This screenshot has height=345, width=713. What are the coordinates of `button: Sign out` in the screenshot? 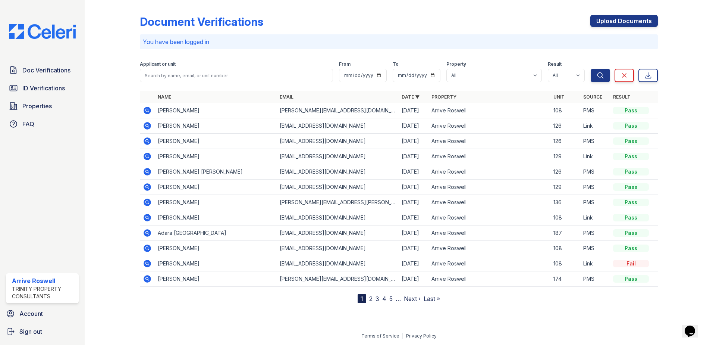 It's located at (42, 331).